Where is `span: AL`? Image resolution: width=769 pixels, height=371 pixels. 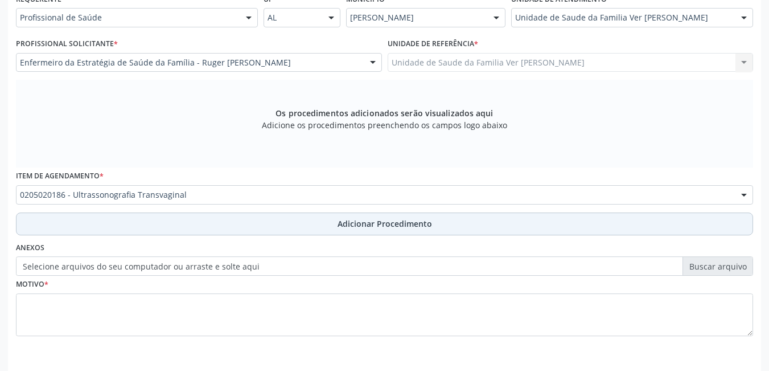 span: AL is located at coordinates (292, 18).